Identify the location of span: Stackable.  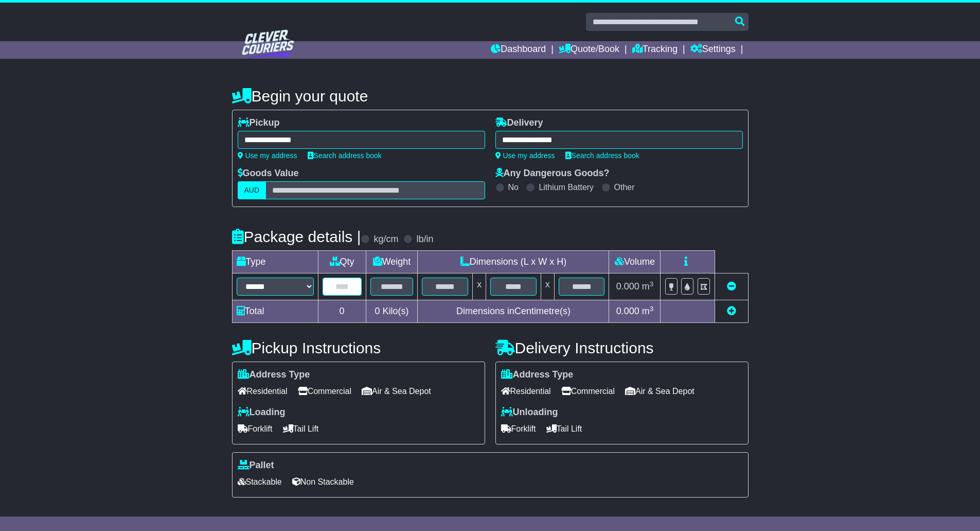
(260, 481).